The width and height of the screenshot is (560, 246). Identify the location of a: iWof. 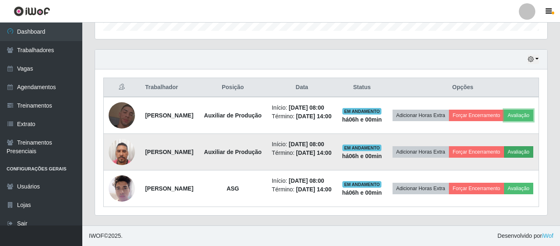
(547, 236).